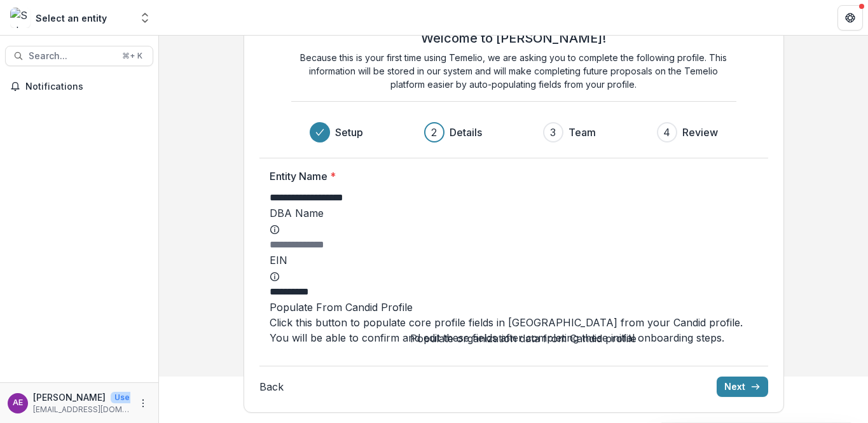 The image size is (868, 423). I want to click on div: Progress, so click(514, 132).